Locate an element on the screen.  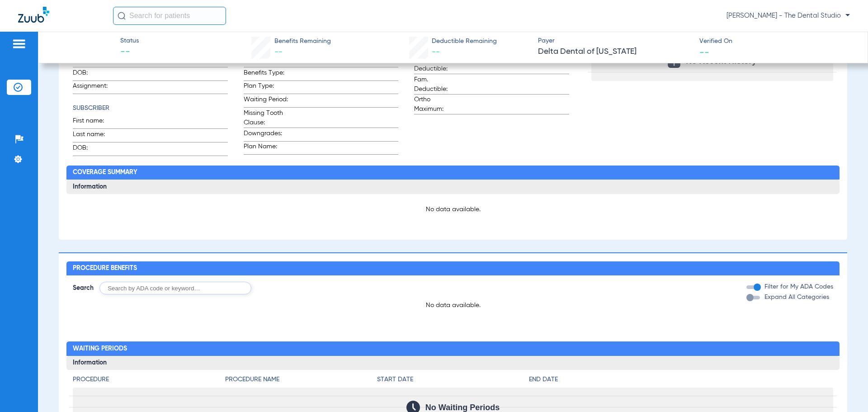
span: Plan Type: is located at coordinates (266, 87).